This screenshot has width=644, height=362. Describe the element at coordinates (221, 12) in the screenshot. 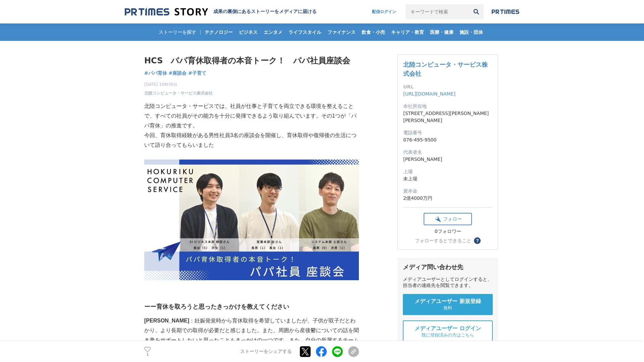

I see `a: 成果の裏側にあるストーリーをメディアに届ける 成果の裏側にあるストーリーをメディアに届ける` at that location.